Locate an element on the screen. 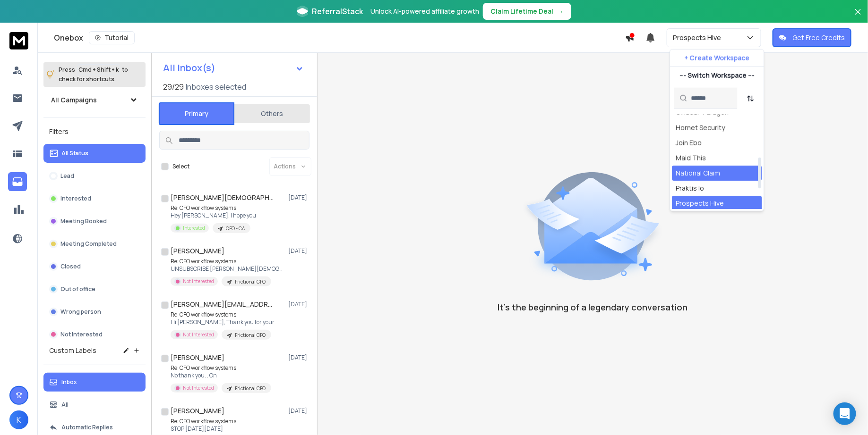  p: Unlock AI-powered affiliate growth is located at coordinates (425, 11).